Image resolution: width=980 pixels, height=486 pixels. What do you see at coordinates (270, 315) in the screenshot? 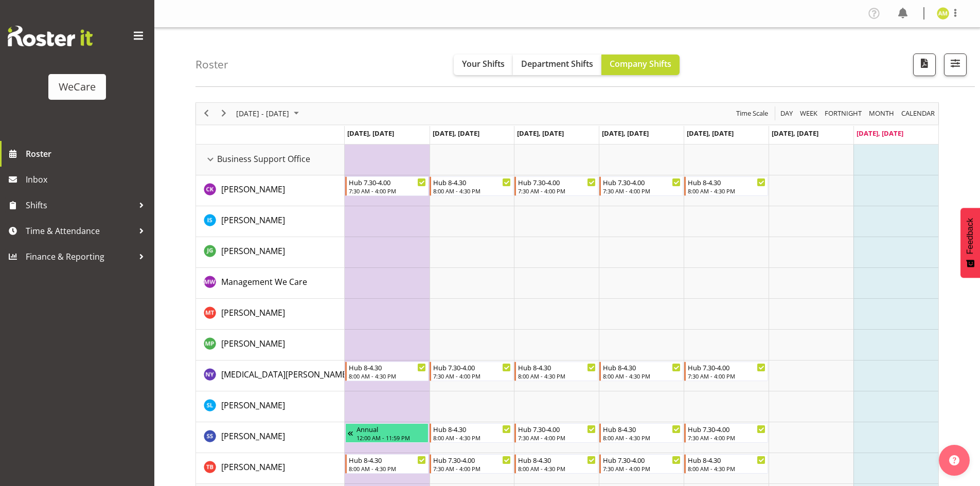
I see `td: Michelle Thomas resource` at bounding box center [270, 315].